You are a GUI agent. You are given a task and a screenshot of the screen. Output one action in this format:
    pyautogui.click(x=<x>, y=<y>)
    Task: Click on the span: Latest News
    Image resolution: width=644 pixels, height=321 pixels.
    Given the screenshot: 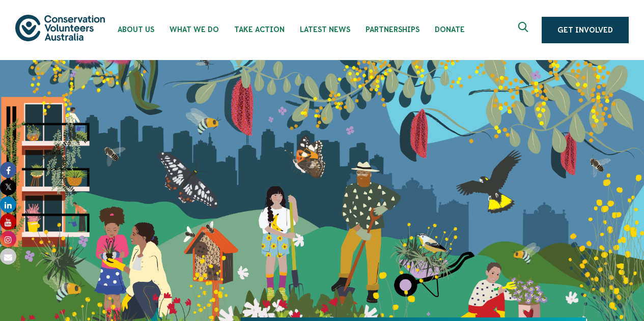 What is the action you would take?
    pyautogui.click(x=325, y=29)
    